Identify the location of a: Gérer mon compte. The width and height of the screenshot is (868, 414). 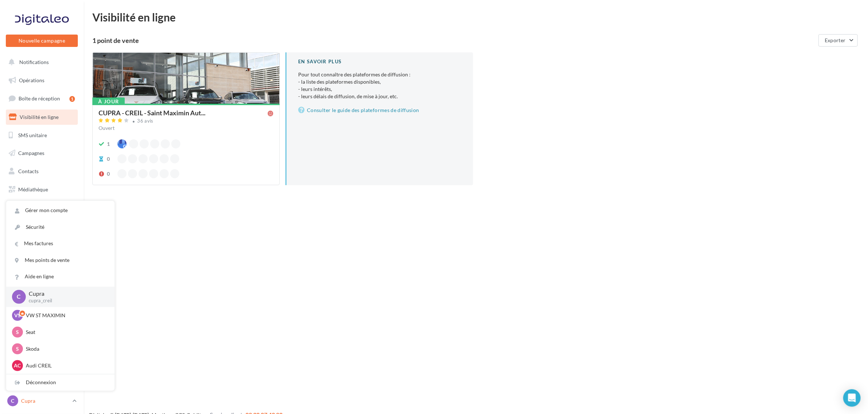
(60, 210).